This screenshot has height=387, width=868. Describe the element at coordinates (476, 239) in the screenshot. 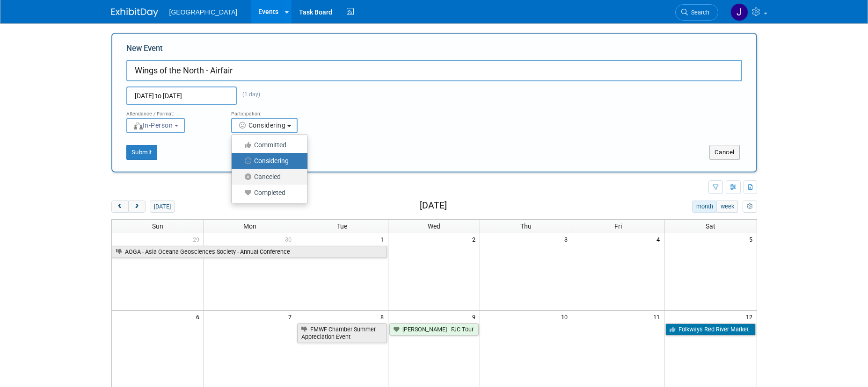

I see `span: 2` at that location.